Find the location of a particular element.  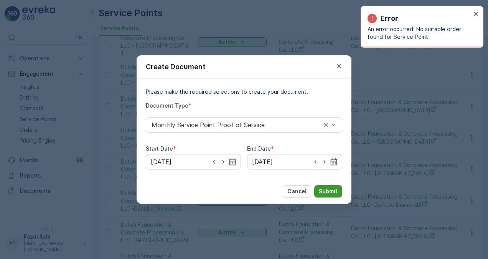

p: Please make the required selections to create your document. is located at coordinates (244, 92).